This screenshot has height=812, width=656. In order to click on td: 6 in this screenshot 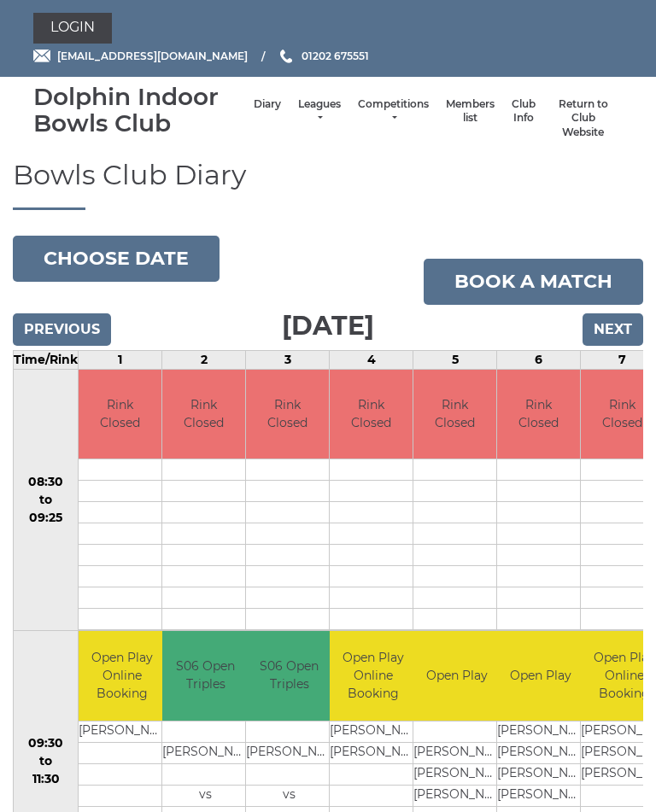, I will do `click(539, 360)`.